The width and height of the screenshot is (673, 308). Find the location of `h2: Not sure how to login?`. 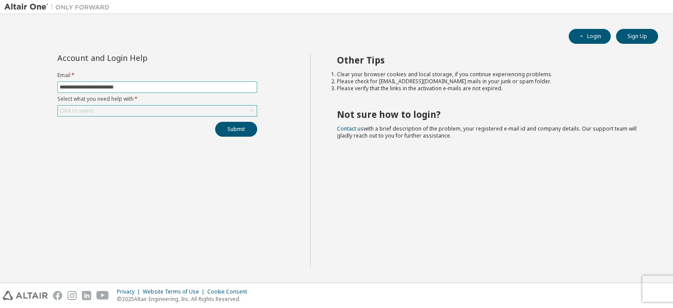

h2: Not sure how to login? is located at coordinates (490, 114).